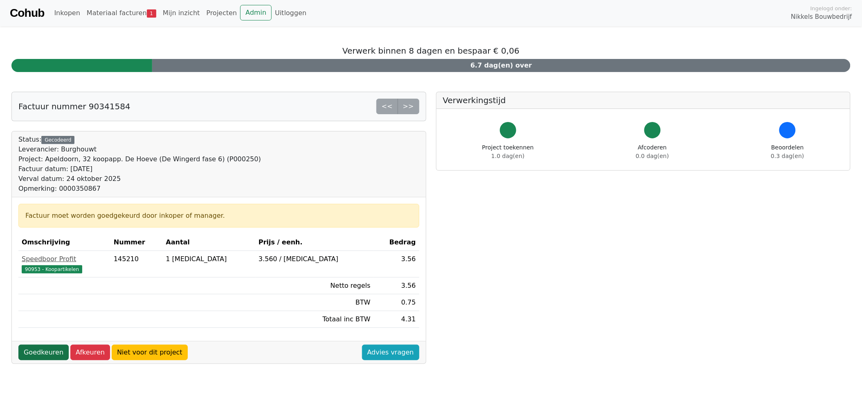 Image resolution: width=862 pixels, height=420 pixels. I want to click on td: 145210, so click(137, 264).